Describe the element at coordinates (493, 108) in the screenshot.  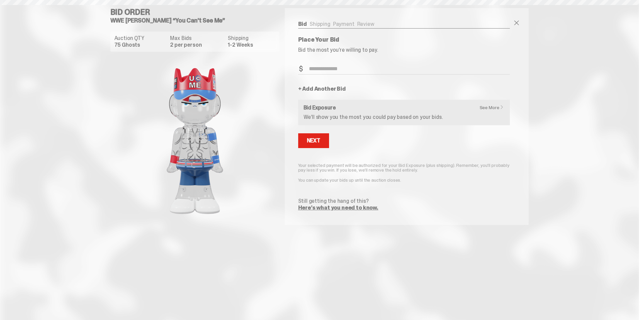
I see `a: See More` at that location.